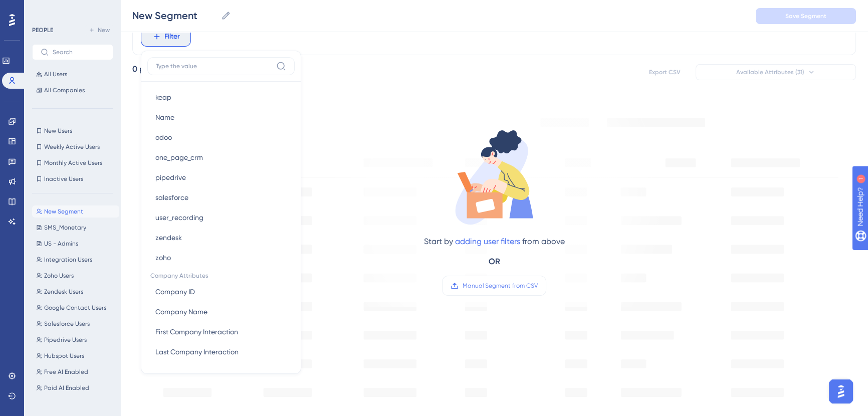 Image resolution: width=868 pixels, height=416 pixels. Describe the element at coordinates (67, 324) in the screenshot. I see `span: Salesforce Users` at that location.